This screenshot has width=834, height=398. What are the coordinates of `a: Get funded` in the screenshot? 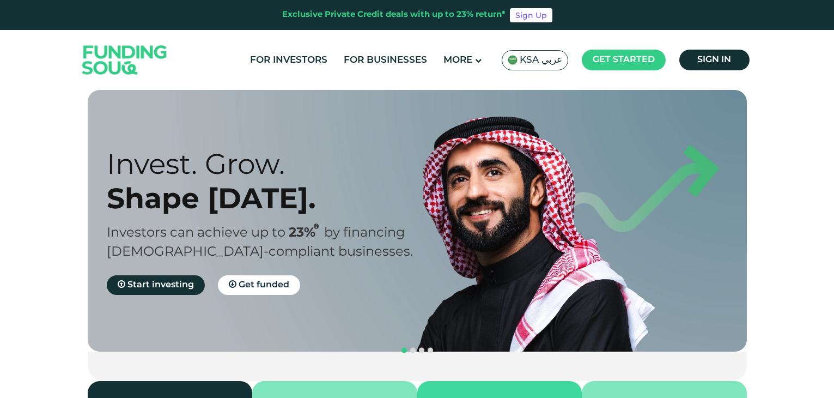 It's located at (259, 285).